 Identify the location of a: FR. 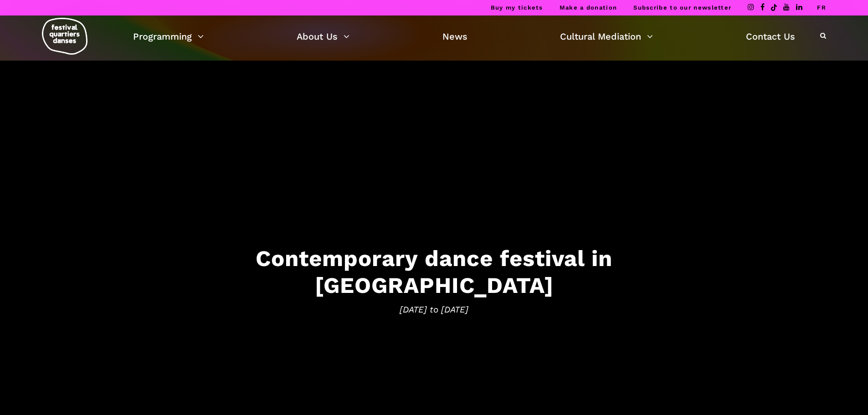
(821, 8).